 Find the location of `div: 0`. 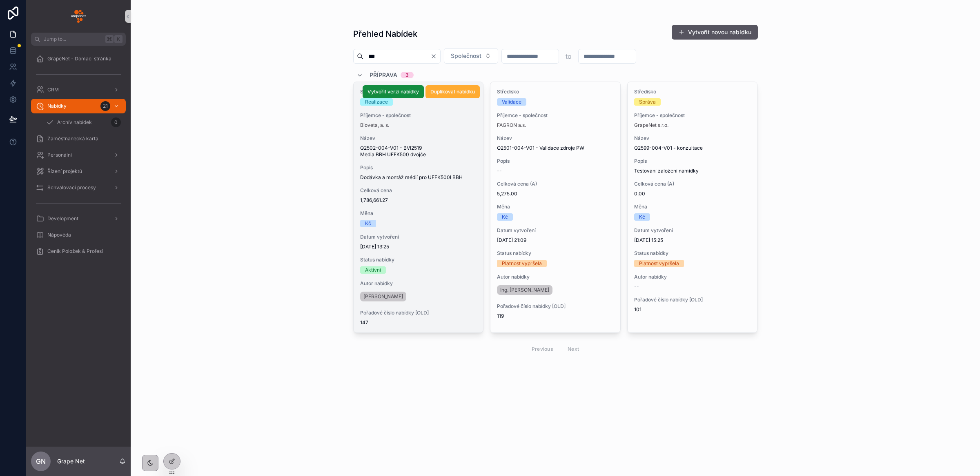

div: 0 is located at coordinates (116, 122).